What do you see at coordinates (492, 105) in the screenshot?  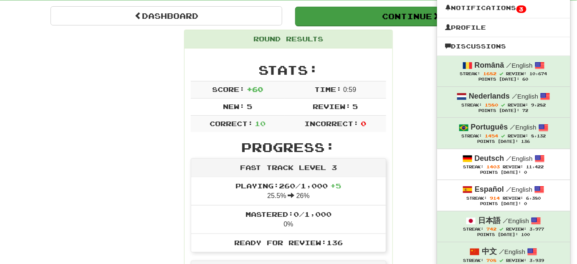 I see `span: 1580` at bounding box center [492, 105].